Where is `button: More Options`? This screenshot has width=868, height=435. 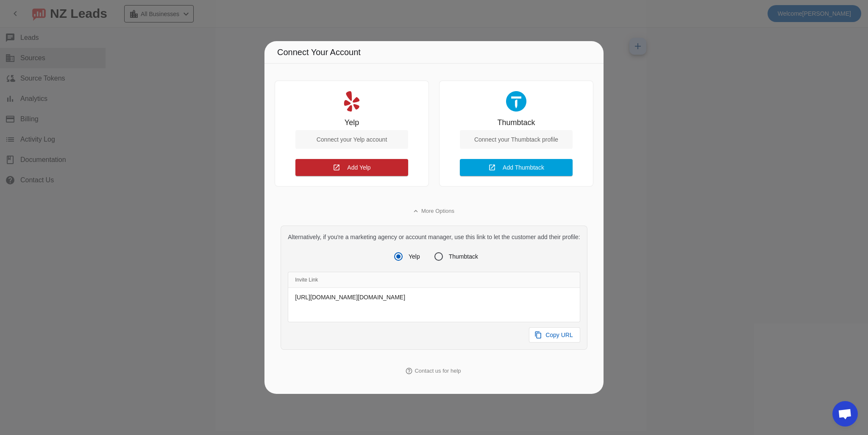
button: More Options is located at coordinates (434, 211).